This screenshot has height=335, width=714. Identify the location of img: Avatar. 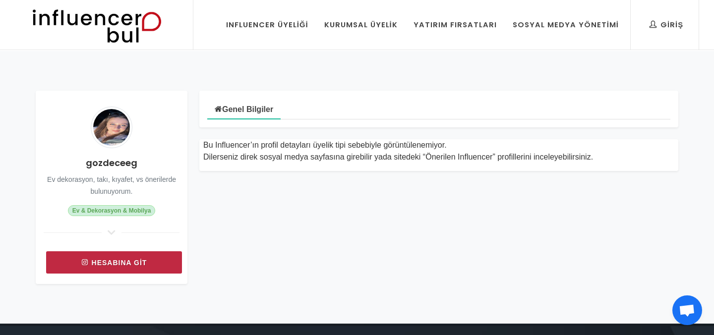
(112, 128).